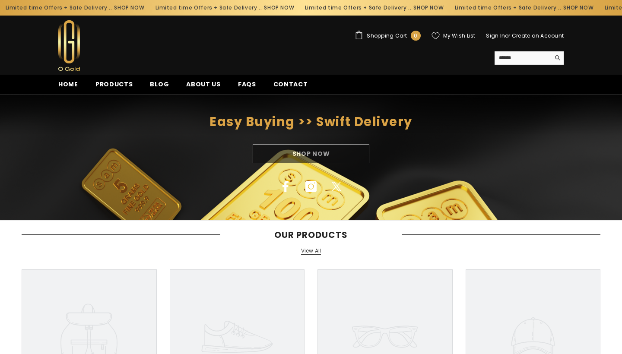 The width and height of the screenshot is (622, 354). I want to click on button: Search, so click(557, 58).